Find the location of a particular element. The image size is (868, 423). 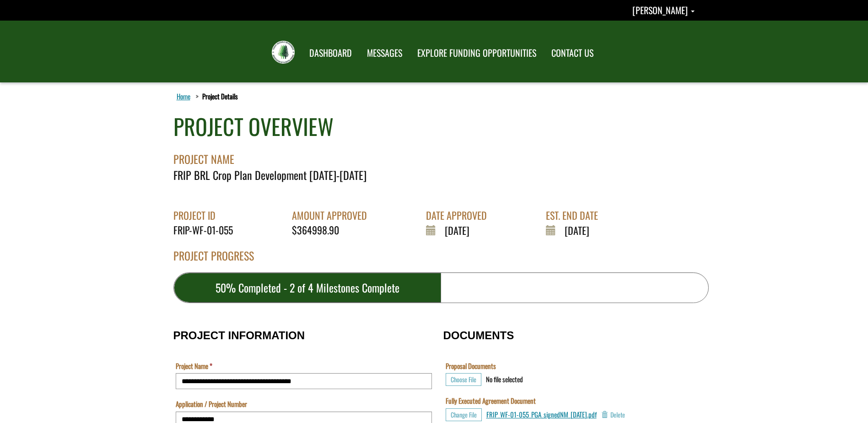

div: PROJECT PROGRESS is located at coordinates (441, 260).